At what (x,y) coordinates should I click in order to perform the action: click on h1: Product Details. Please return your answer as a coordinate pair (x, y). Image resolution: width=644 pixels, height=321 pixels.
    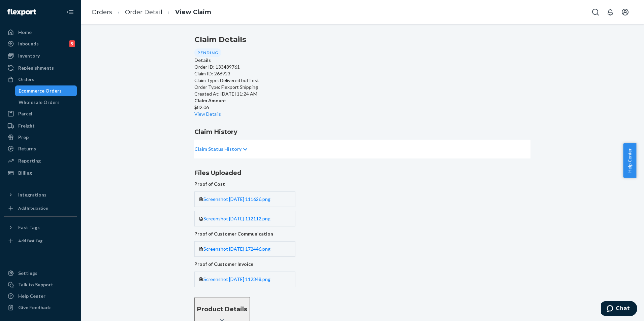
    Looking at the image, I should click on (222, 309).